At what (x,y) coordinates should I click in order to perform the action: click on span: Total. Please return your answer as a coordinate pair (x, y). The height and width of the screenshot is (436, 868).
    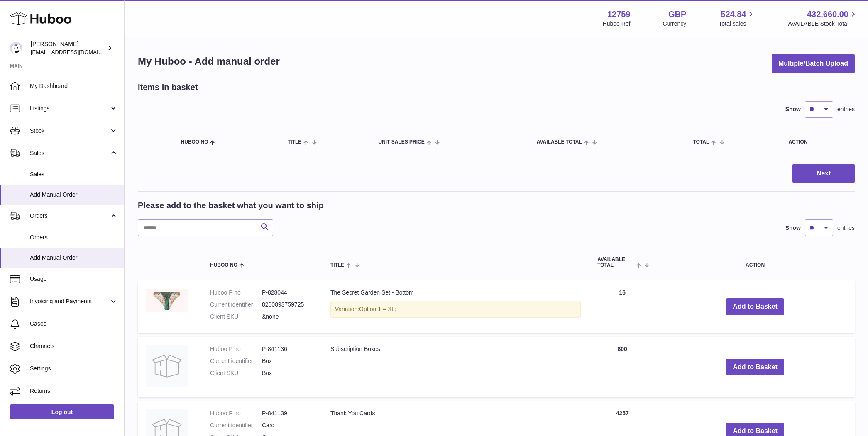
    Looking at the image, I should click on (701, 142).